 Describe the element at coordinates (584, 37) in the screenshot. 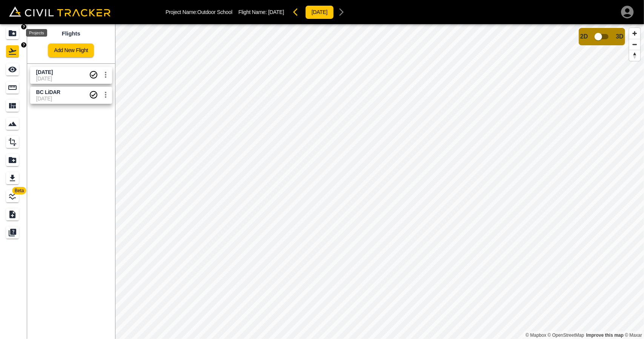

I see `span: 2D` at that location.